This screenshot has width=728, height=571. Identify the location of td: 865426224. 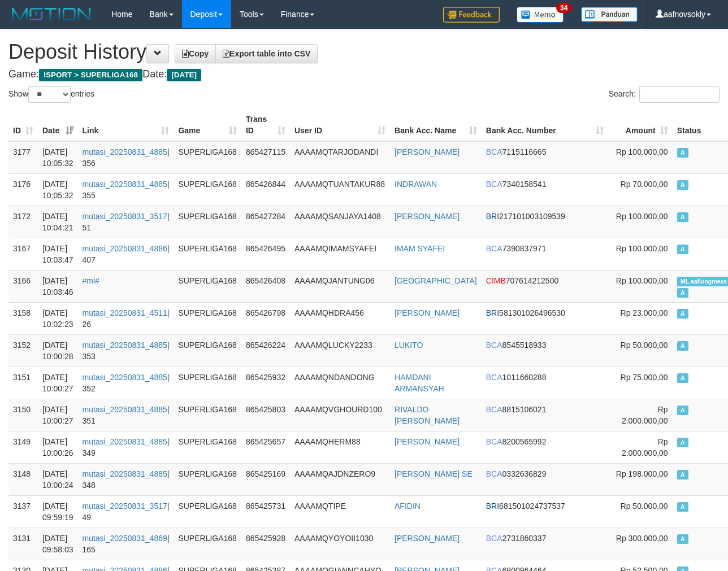
(266, 350).